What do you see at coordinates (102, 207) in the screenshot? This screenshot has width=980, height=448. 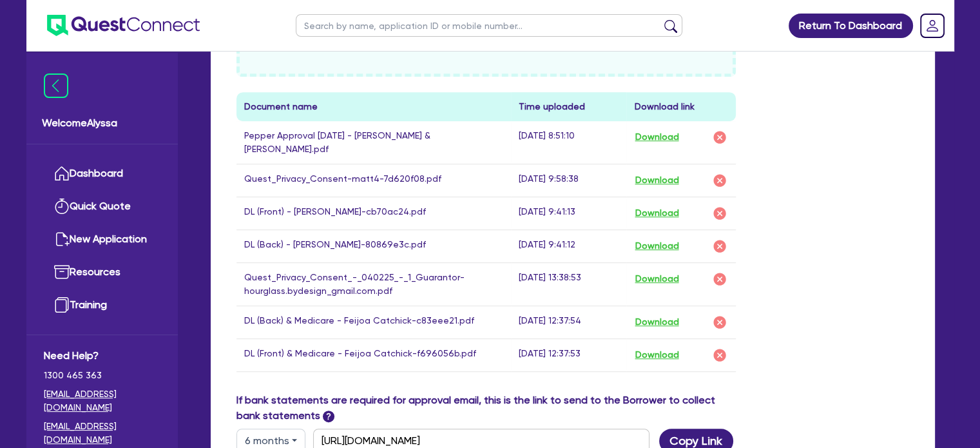 I see `a: Quick Quote` at bounding box center [102, 207].